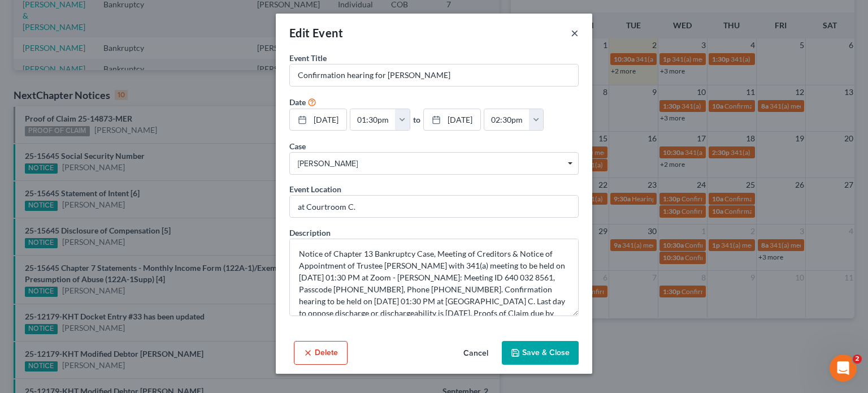 This screenshot has height=393, width=868. Describe the element at coordinates (321, 352) in the screenshot. I see `button: Delete` at that location.